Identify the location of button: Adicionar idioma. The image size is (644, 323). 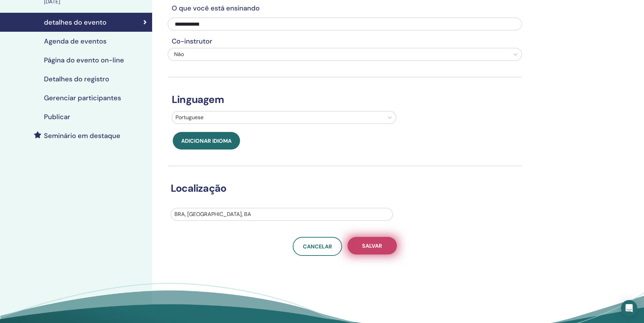
(207, 141).